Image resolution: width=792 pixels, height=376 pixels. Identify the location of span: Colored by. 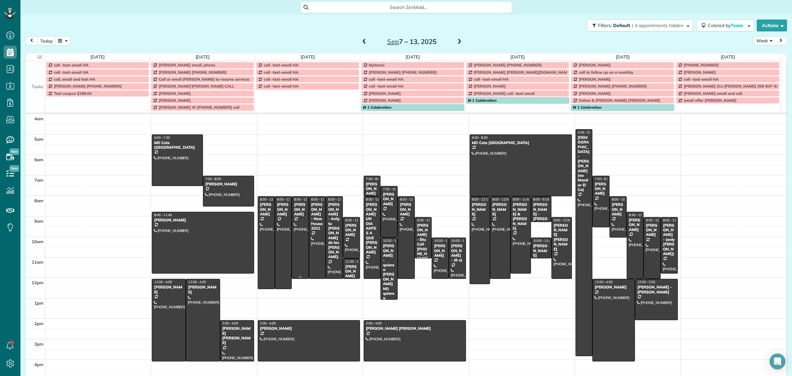
(727, 25).